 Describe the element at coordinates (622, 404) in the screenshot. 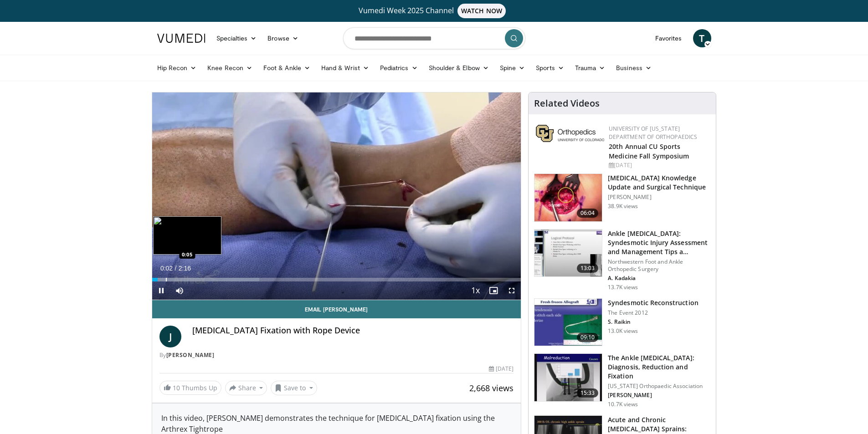

I see `p: 10.7K views` at that location.